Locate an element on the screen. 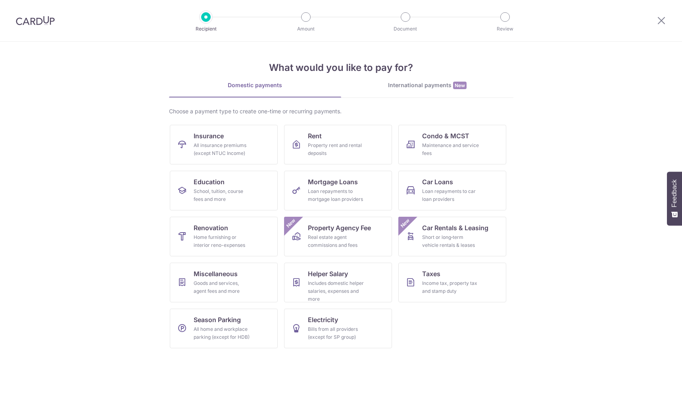  p: Document is located at coordinates (405, 29).